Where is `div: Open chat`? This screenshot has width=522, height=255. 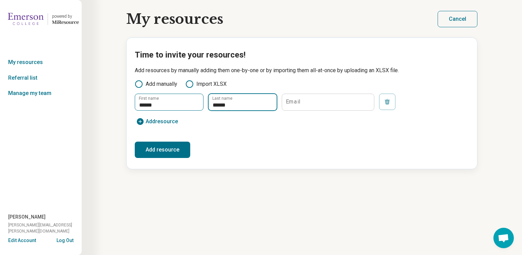 div: Open chat is located at coordinates (503, 238).